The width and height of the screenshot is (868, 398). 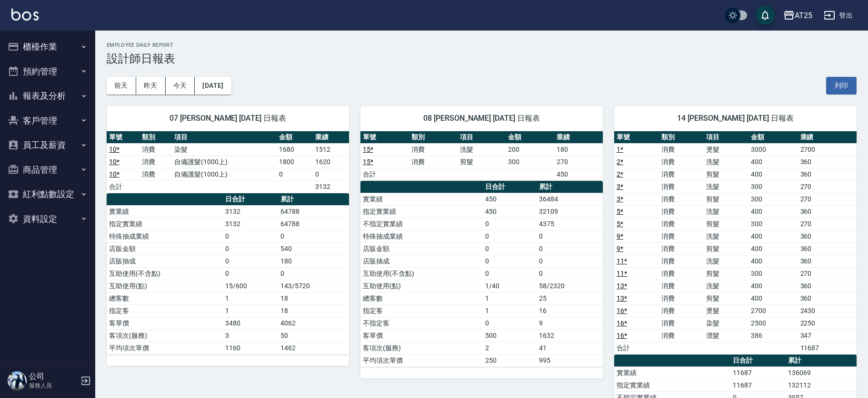 I want to click on td: 347, so click(x=827, y=335).